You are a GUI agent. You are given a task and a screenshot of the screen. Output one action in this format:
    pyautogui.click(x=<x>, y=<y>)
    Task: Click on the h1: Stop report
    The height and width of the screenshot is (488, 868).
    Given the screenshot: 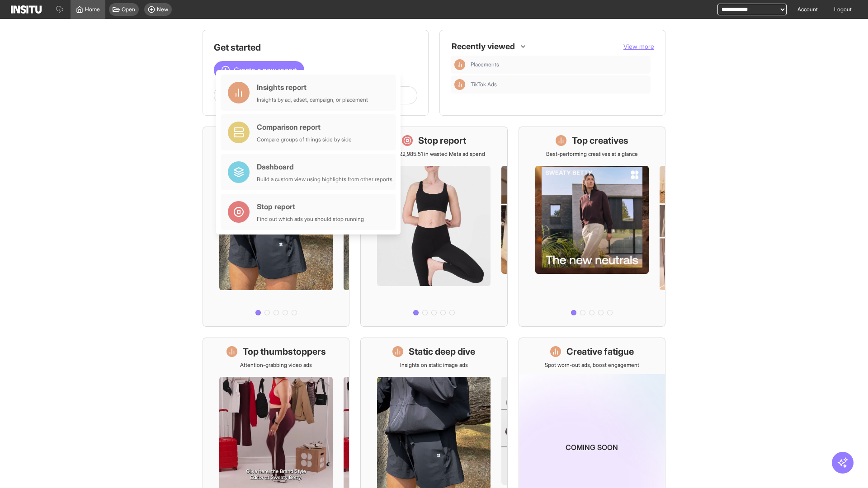 What is the action you would take?
    pyautogui.click(x=442, y=141)
    